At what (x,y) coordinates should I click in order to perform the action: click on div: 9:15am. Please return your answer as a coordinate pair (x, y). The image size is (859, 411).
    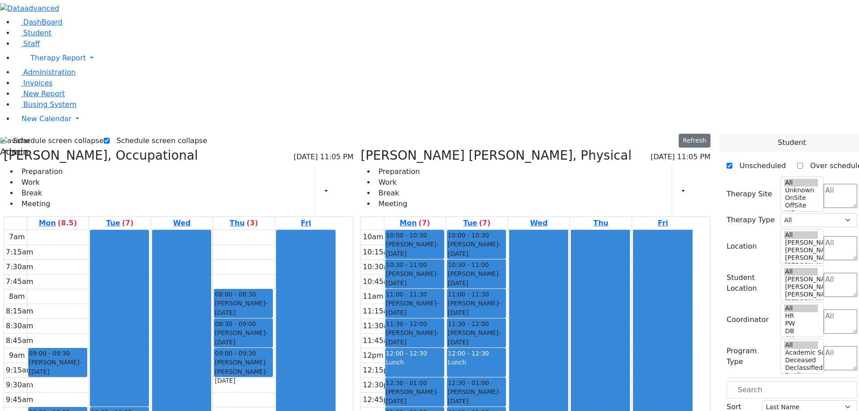
    Looking at the image, I should click on (19, 371).